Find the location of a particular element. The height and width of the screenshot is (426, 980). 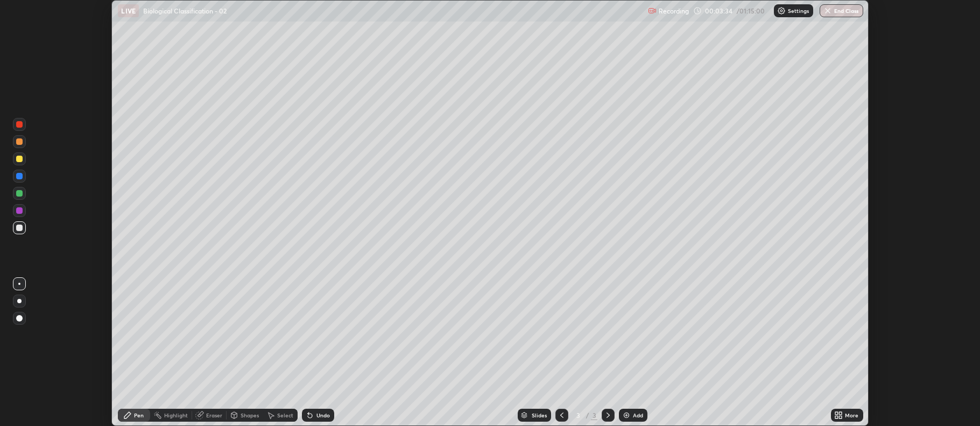

p: Recording is located at coordinates (674, 10).